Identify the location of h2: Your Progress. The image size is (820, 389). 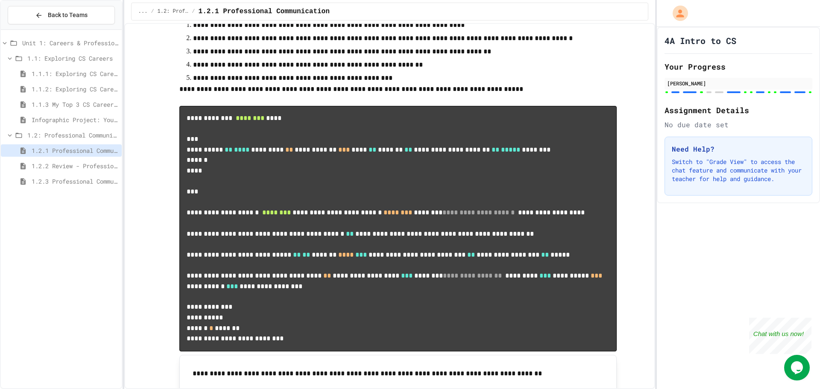
(738, 67).